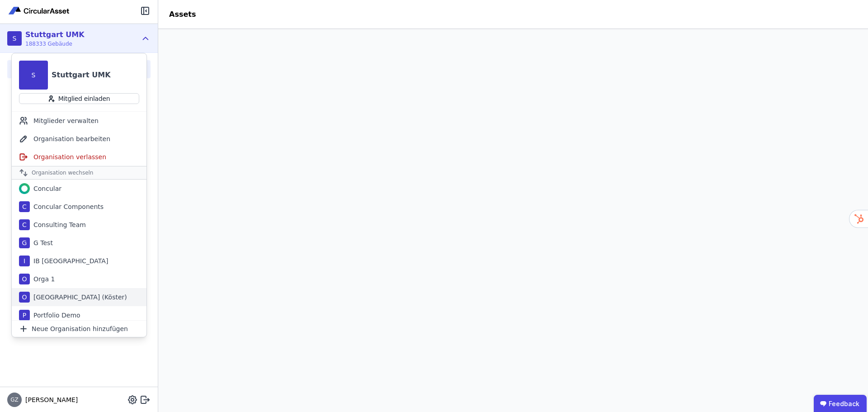  What do you see at coordinates (58, 225) in the screenshot?
I see `div: Consulting Team` at bounding box center [58, 225].